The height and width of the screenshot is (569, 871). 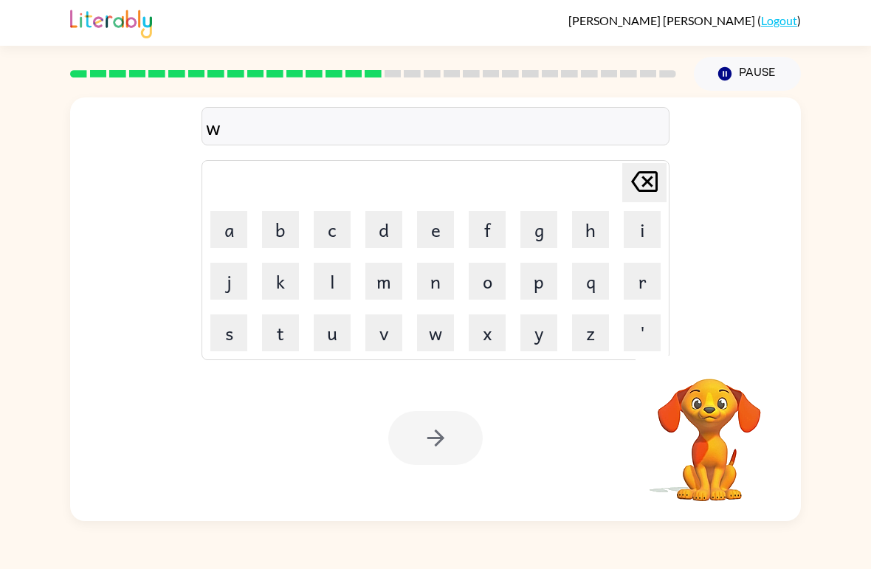 I want to click on button: Pause, so click(x=747, y=74).